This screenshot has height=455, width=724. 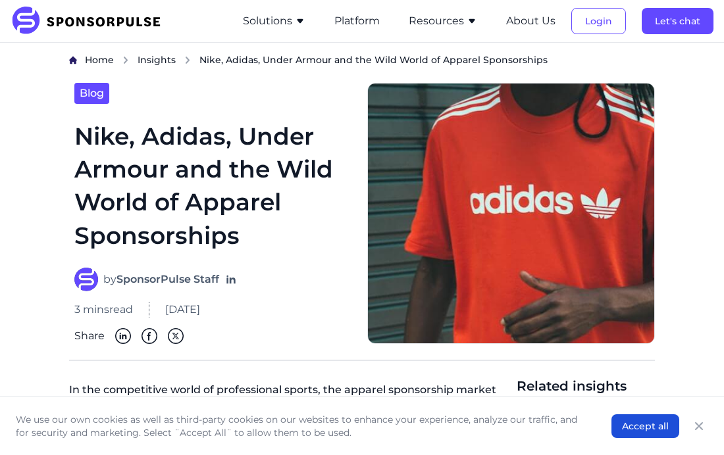 What do you see at coordinates (213, 186) in the screenshot?
I see `h1: Nike, Adidas, Under Armour and the Wild World of Apparel Sponsorships` at bounding box center [213, 186].